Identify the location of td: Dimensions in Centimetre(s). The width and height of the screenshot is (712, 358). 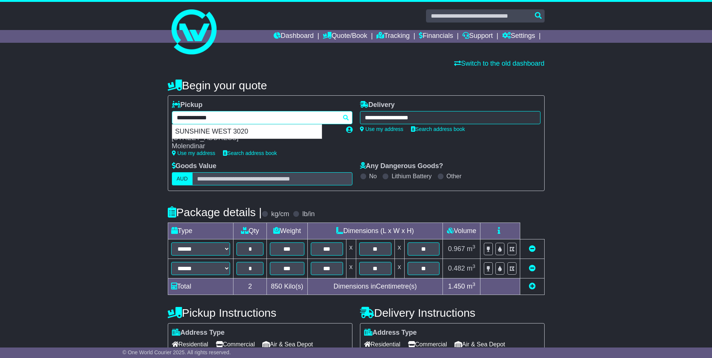
(375, 286).